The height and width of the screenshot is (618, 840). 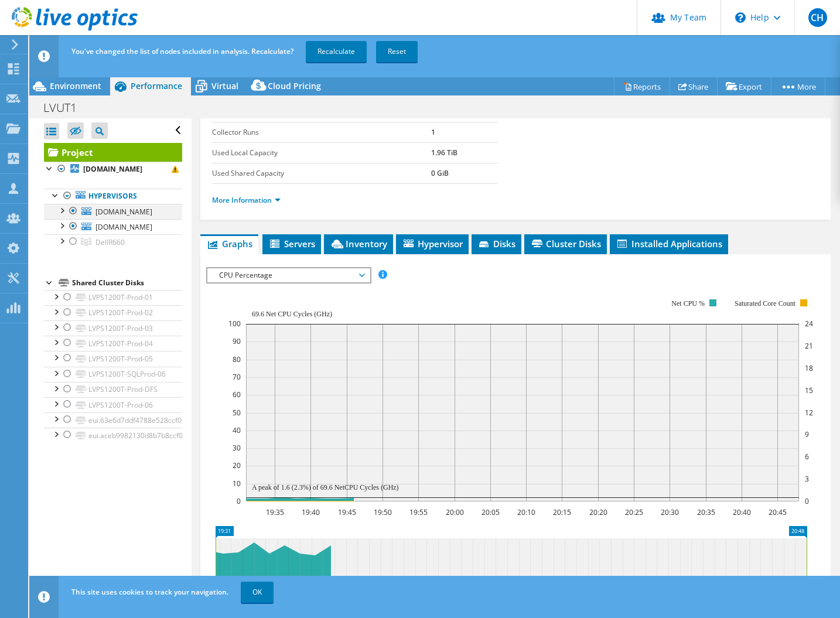 What do you see at coordinates (294, 86) in the screenshot?
I see `span: Cloud Pricing` at bounding box center [294, 86].